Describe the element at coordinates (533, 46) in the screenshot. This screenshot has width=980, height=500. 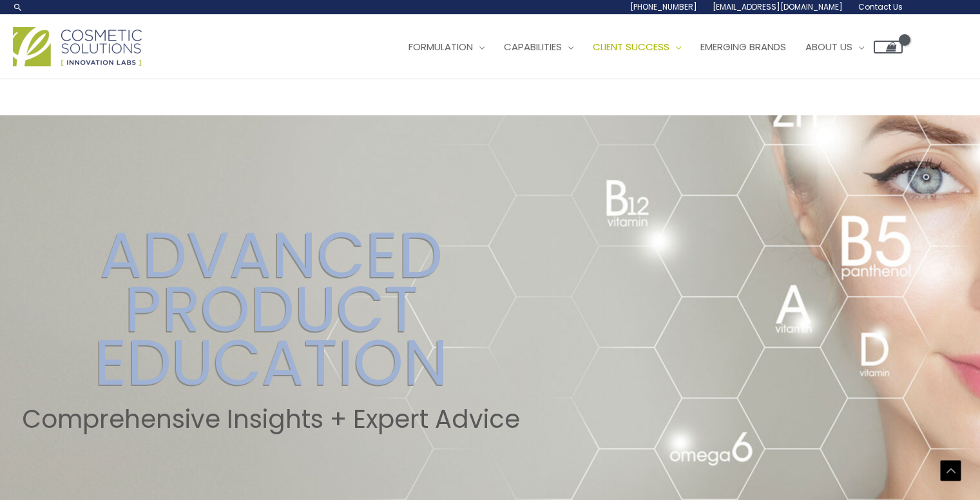
I see `span: Capabilities` at that location.